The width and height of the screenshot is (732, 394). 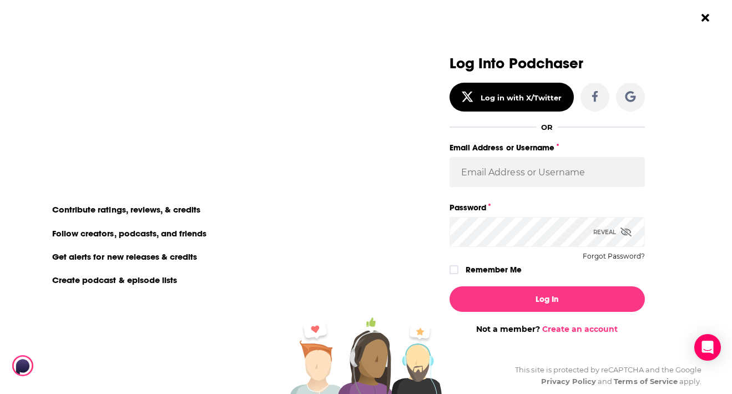 What do you see at coordinates (645, 381) in the screenshot?
I see `a: Terms of Service` at bounding box center [645, 381].